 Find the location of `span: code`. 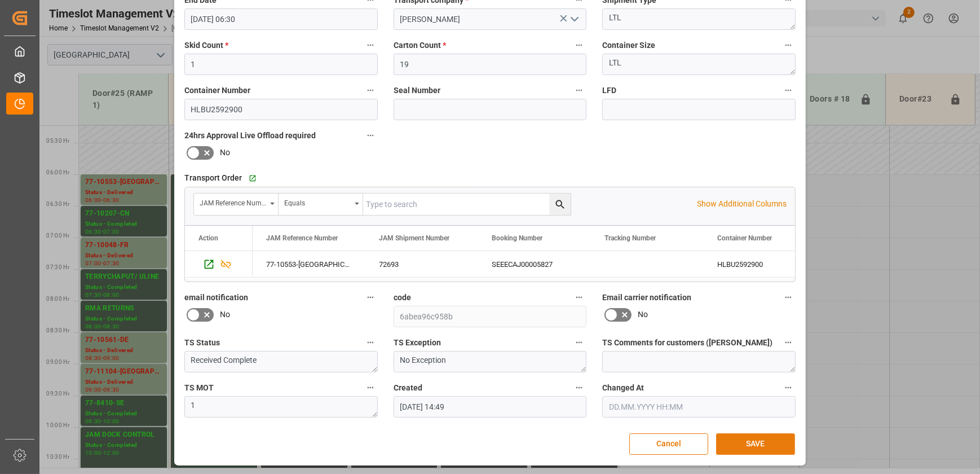

span: code is located at coordinates (402, 297).